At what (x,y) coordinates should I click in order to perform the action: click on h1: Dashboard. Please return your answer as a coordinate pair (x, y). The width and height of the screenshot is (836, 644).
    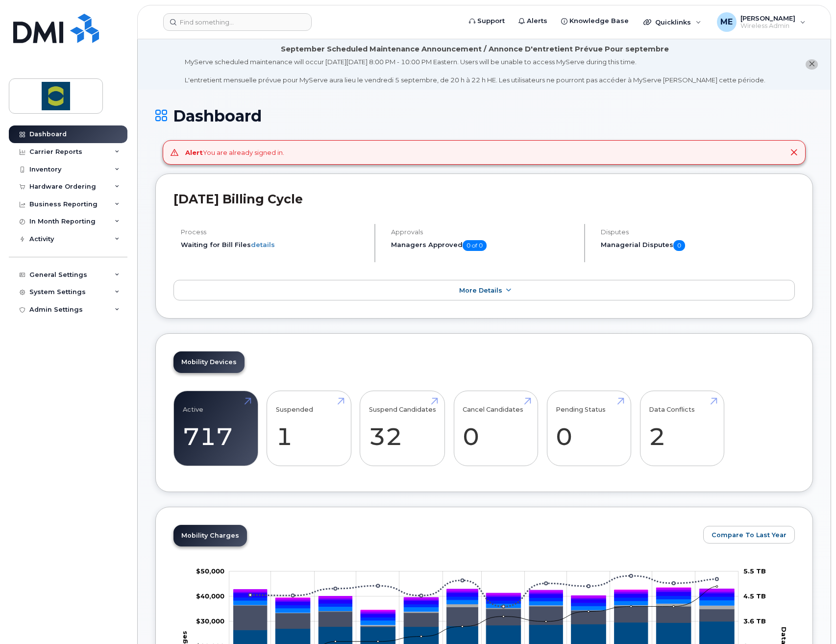
    Looking at the image, I should click on (484, 116).